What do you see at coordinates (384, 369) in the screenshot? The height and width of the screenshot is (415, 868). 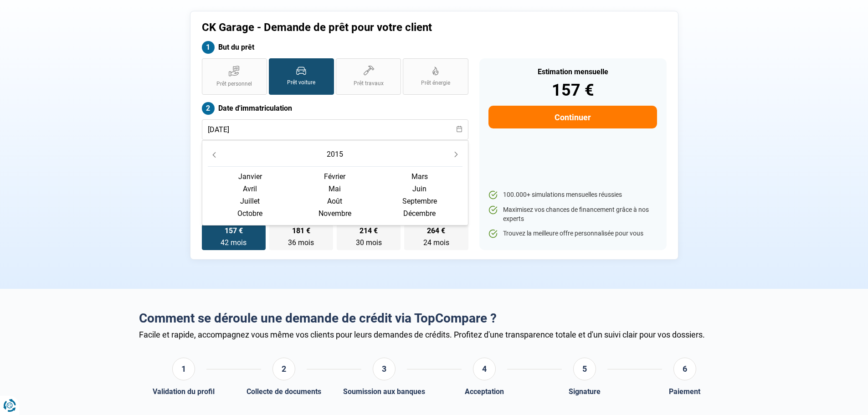 I see `div: 3` at bounding box center [384, 369].